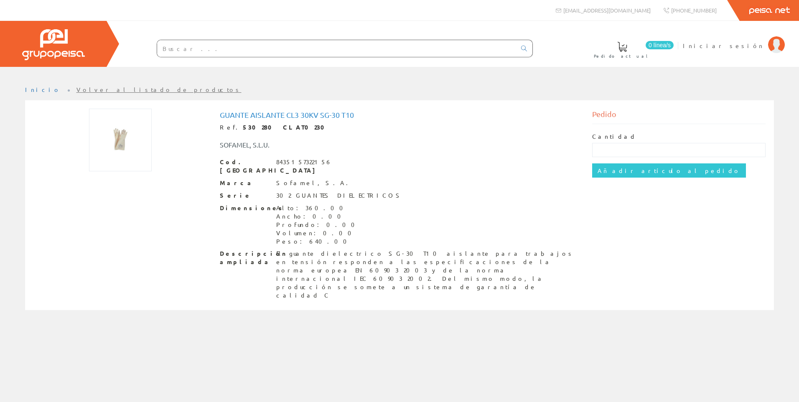 This screenshot has height=402, width=799. Describe the element at coordinates (340, 196) in the screenshot. I see `div: 302 GUANTES DIELECTRICOS` at that location.